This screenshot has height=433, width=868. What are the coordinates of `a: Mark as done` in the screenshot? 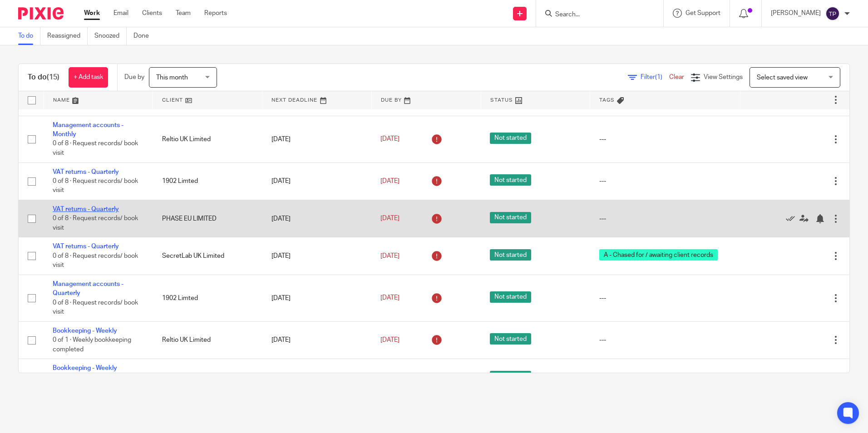 It's located at (793, 218).